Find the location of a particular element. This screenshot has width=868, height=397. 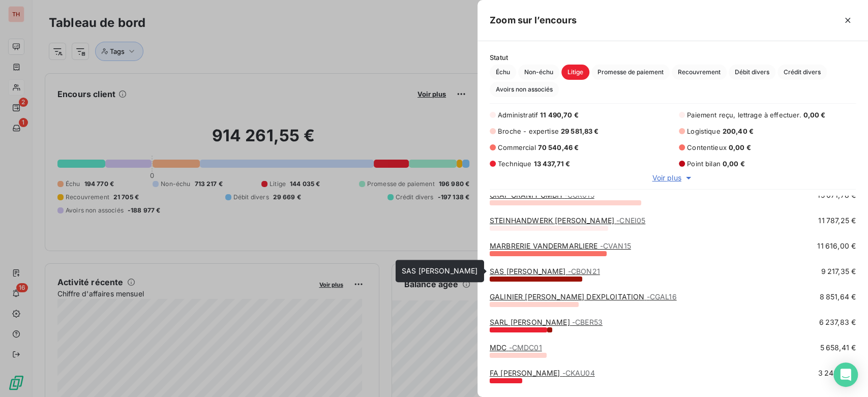

span: Litige is located at coordinates (575, 72).